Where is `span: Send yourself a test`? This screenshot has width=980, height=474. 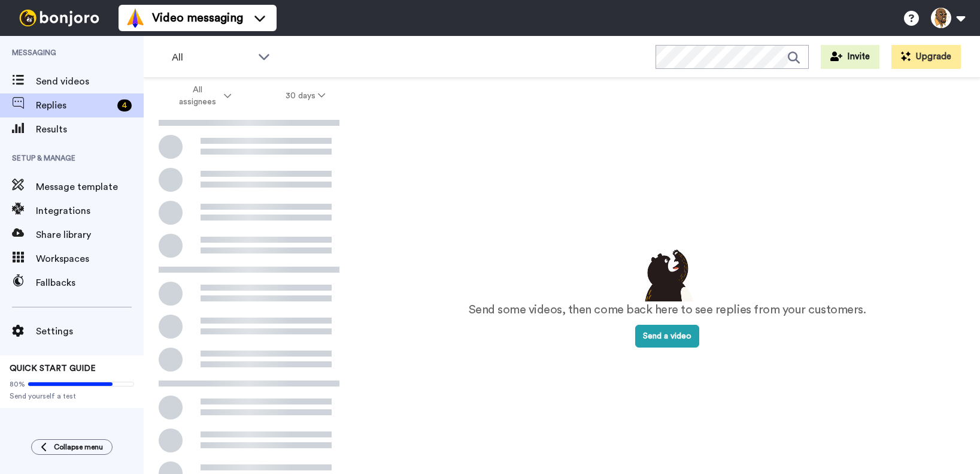 span: Send yourself a test is located at coordinates (72, 396).